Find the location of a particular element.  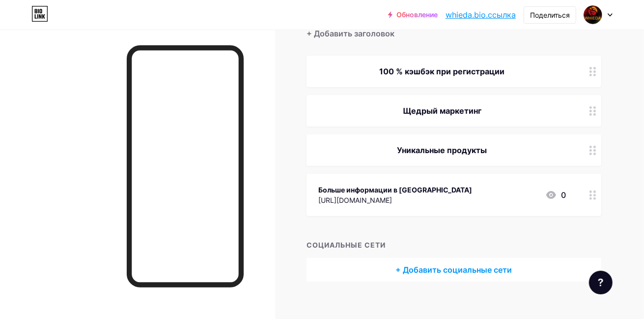

div: 0 is located at coordinates (555, 195).